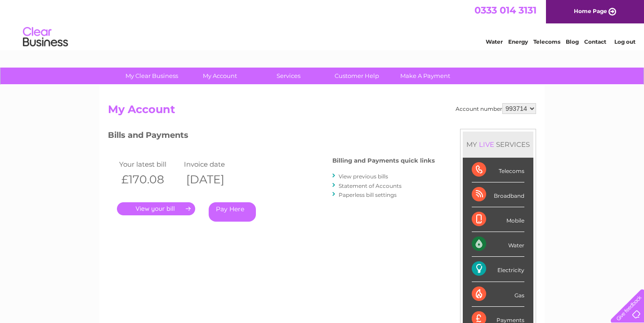 This screenshot has height=323, width=644. I want to click on a: Log out, so click(624, 41).